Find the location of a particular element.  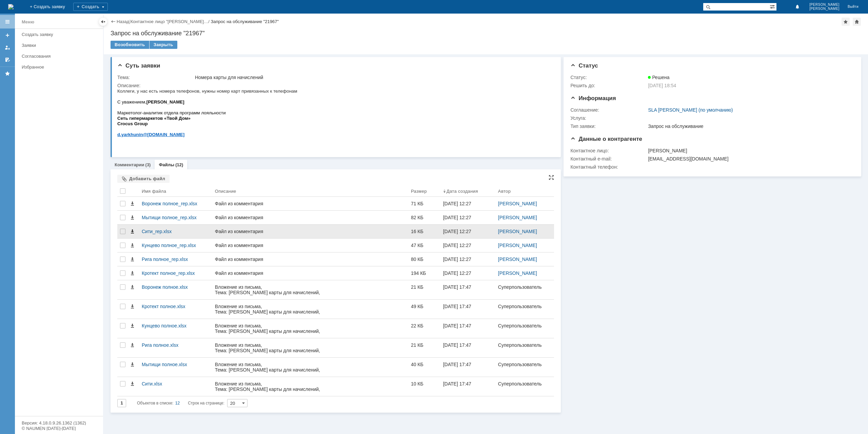

div: Создать заявку is located at coordinates (60, 34).